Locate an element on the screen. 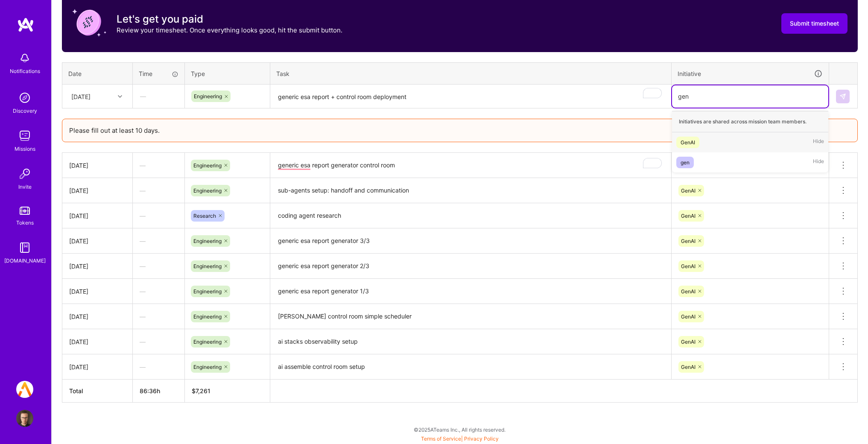  div: Discovery is located at coordinates (25, 111).